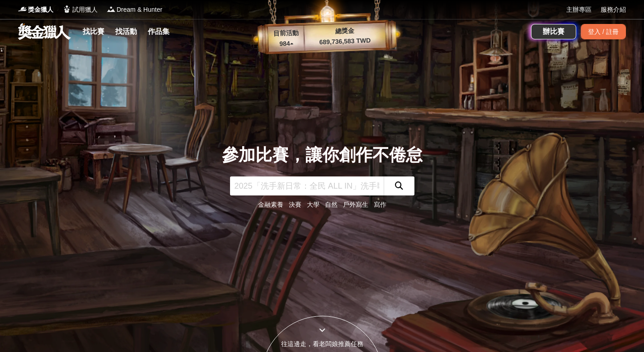  I want to click on input: 2025「洗手新日常：全民 ALL IN」洗手歌全台徵選, so click(307, 186).